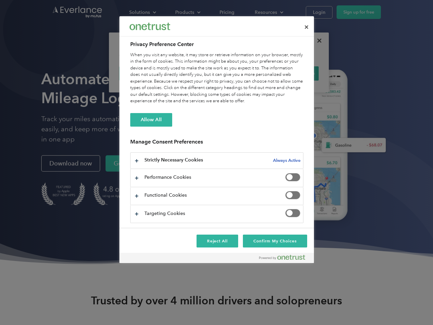 The image size is (433, 325). What do you see at coordinates (306, 27) in the screenshot?
I see `button: Close` at bounding box center [306, 27].